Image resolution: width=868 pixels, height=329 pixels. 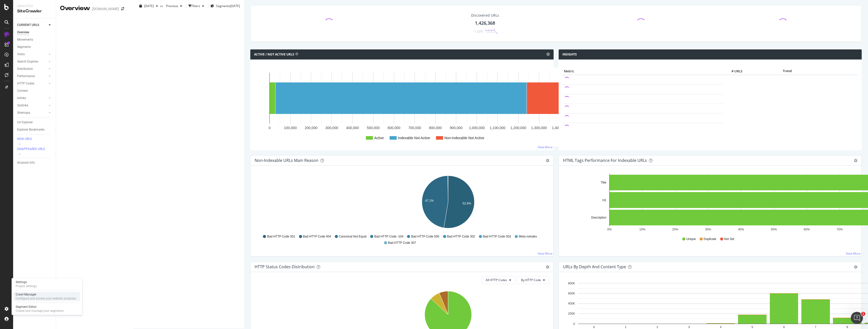 What do you see at coordinates (605, 160) in the screenshot?
I see `div: HTML Tags Performance for Indexable URLs` at bounding box center [605, 160].